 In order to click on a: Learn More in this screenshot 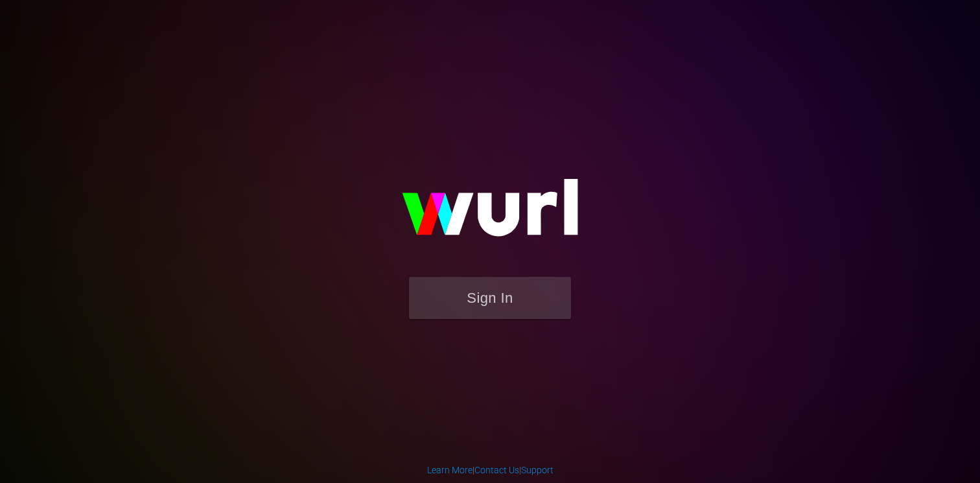, I will do `click(450, 470)`.